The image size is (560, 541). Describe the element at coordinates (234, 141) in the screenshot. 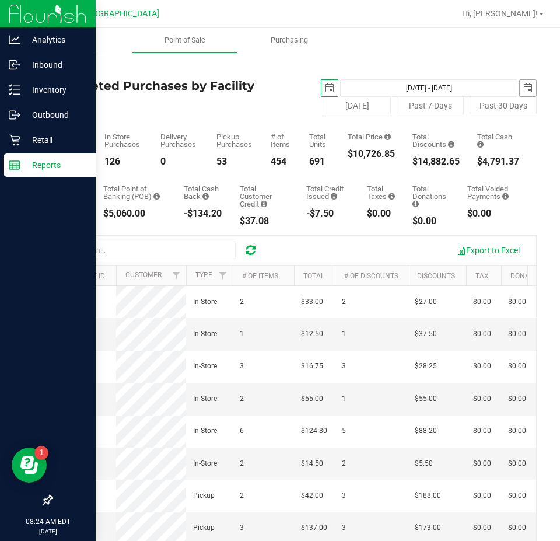

I see `div: Pickup Purchases` at that location.